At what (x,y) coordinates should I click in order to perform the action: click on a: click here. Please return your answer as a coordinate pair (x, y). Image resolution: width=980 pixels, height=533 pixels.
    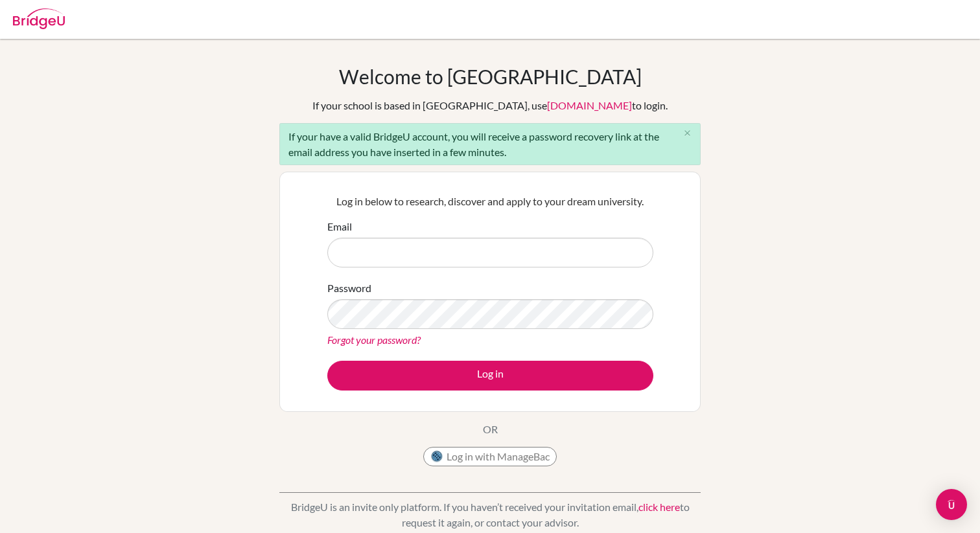
    Looking at the image, I should click on (660, 506).